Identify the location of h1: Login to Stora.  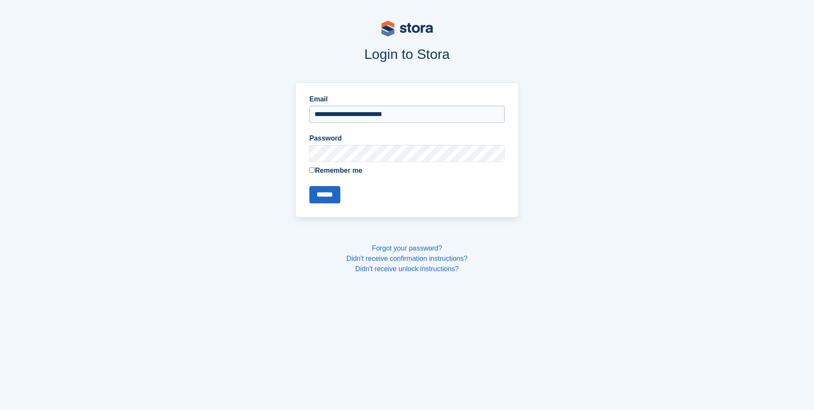
(407, 54).